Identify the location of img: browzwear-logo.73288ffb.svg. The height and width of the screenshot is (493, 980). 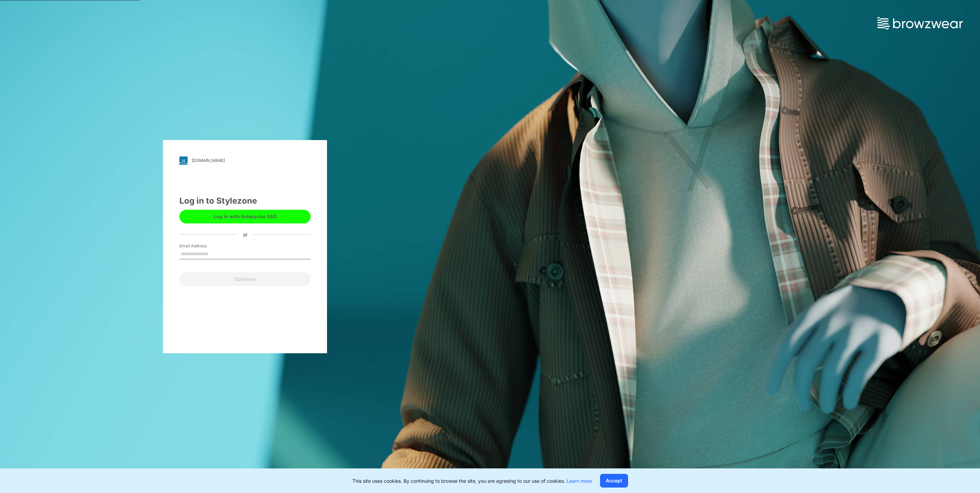
(920, 23).